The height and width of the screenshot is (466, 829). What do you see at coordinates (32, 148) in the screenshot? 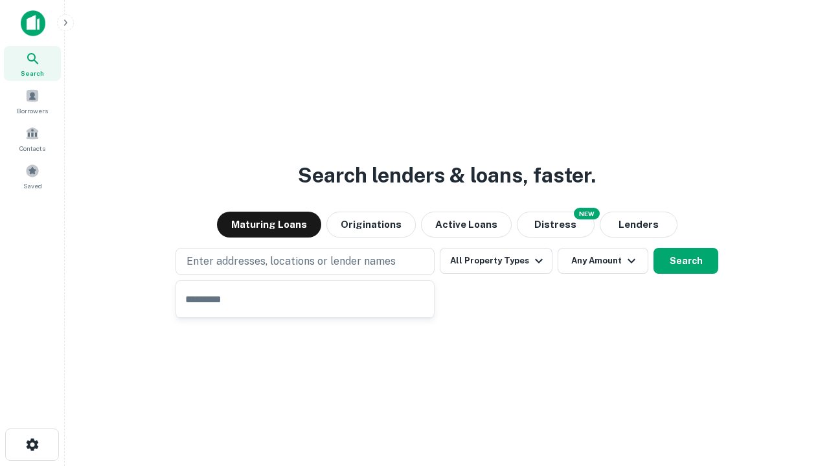
I see `span: Contacts` at bounding box center [32, 148].